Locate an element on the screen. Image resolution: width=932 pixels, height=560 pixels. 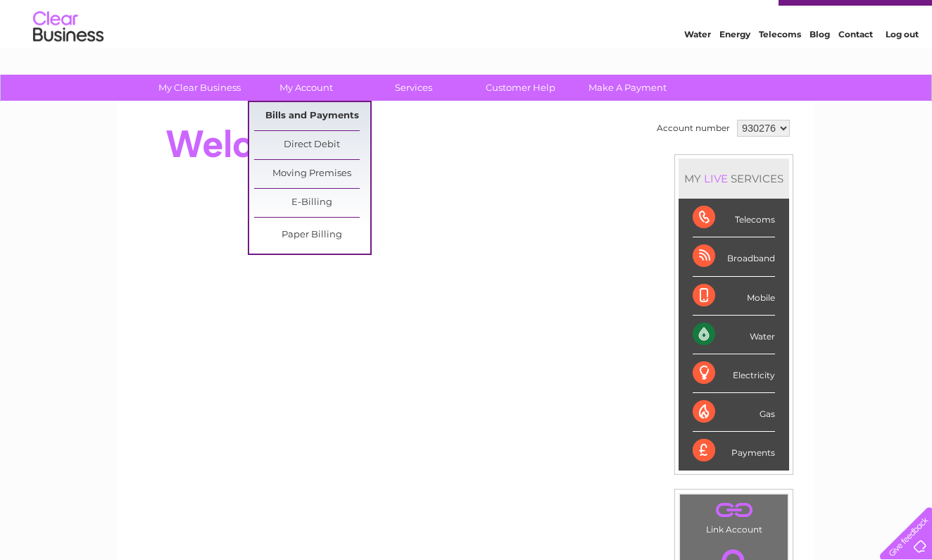
a: Water is located at coordinates (697, 65).